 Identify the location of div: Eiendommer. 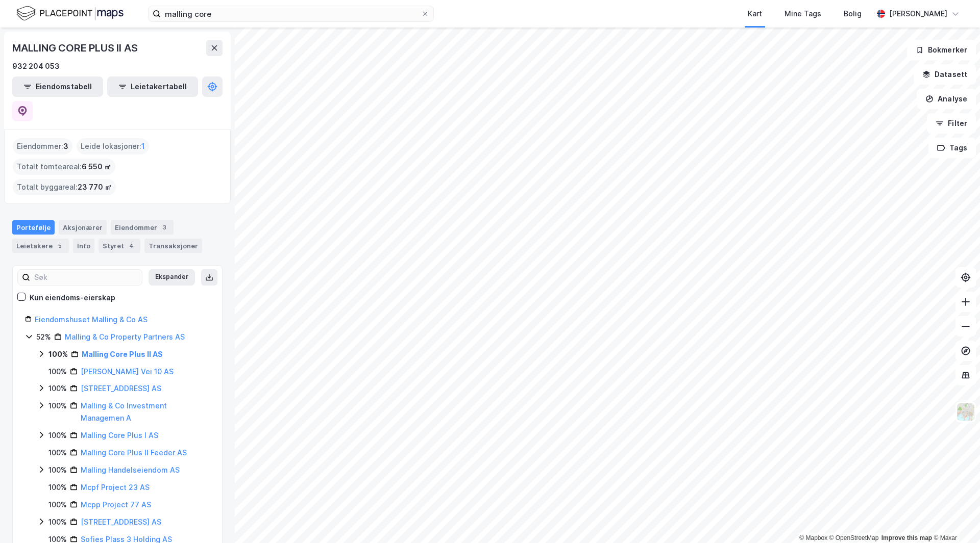
(142, 227).